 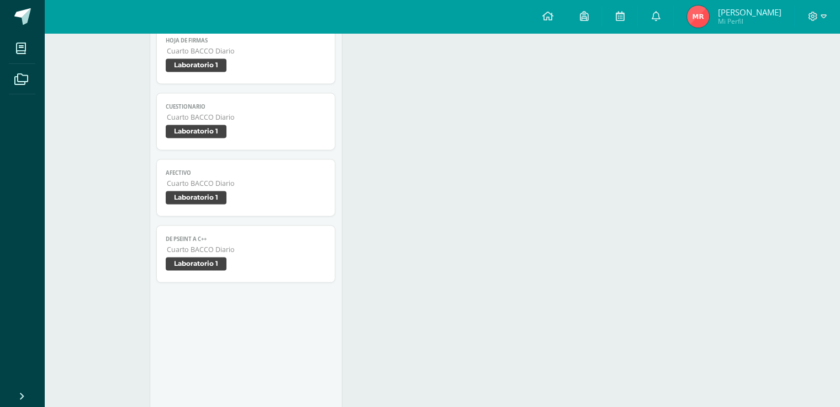 I want to click on span: Afectivo, so click(x=246, y=173).